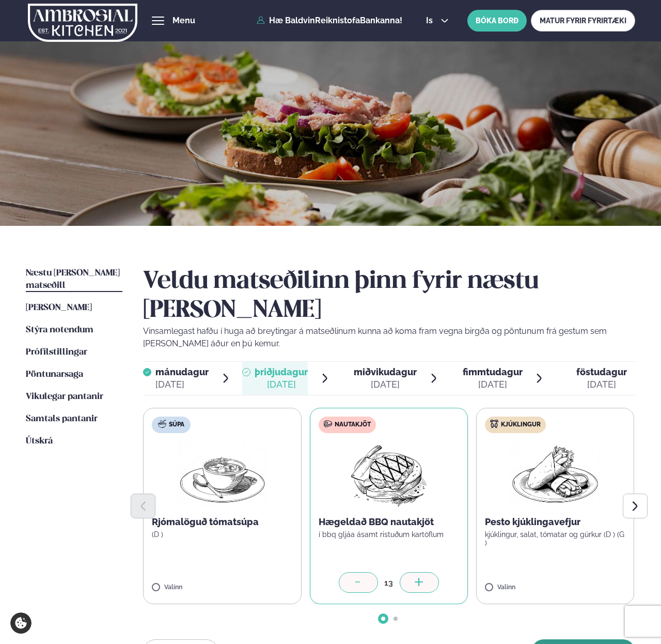 The width and height of the screenshot is (661, 644). I want to click on span: Stýra notendum, so click(60, 330).